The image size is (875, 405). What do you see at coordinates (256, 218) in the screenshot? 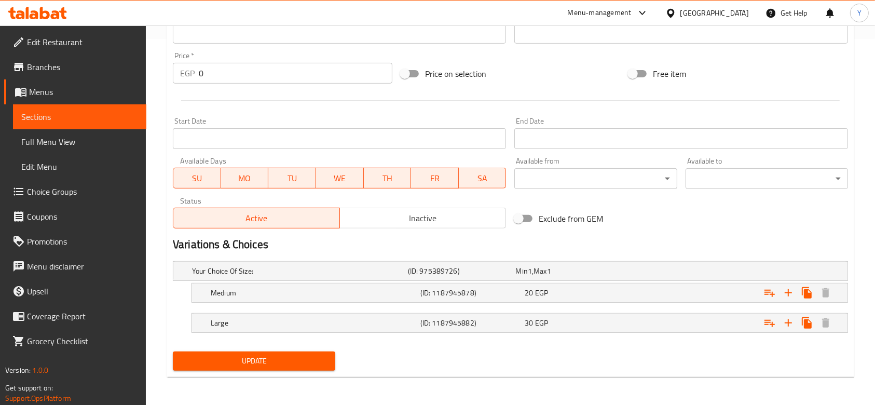
I see `button: Active` at bounding box center [256, 218].